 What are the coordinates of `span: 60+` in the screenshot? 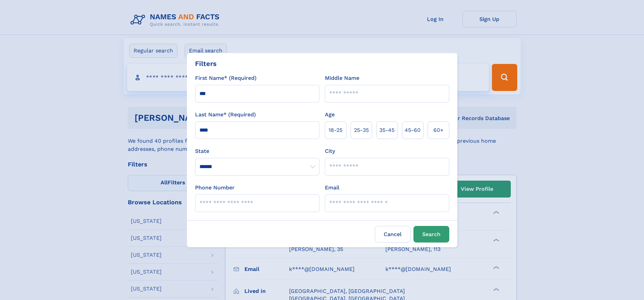 It's located at (439, 130).